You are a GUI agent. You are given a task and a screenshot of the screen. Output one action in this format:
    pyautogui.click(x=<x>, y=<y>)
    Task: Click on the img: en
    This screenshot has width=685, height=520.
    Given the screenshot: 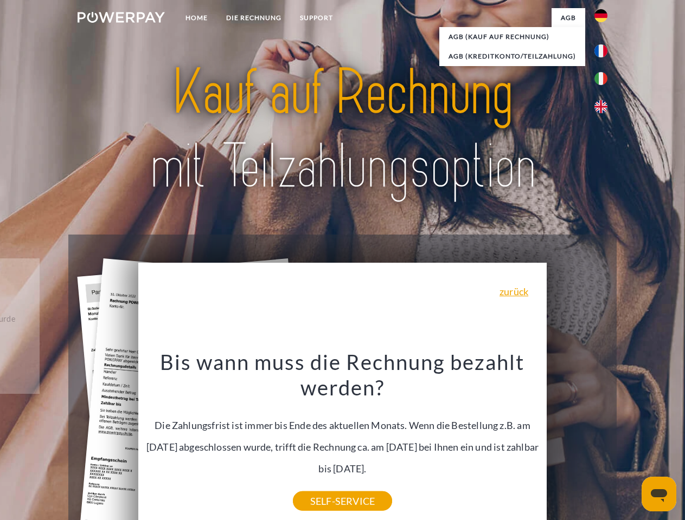 What is the action you would take?
    pyautogui.click(x=601, y=107)
    